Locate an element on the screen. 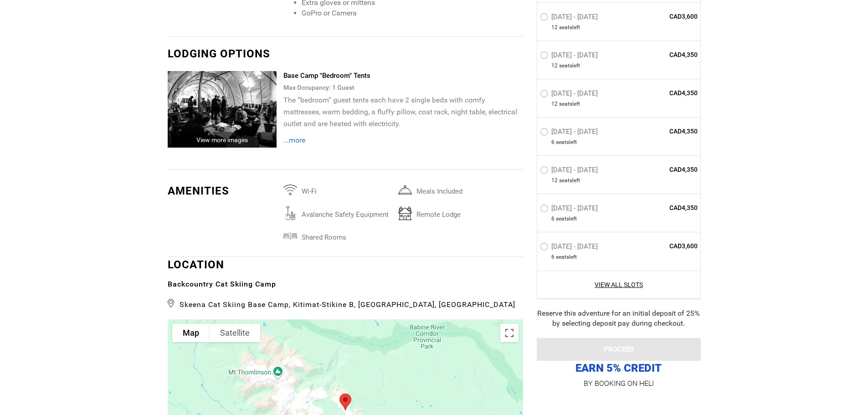 Image resolution: width=868 pixels, height=415 pixels. img: sharedrooms.svg is located at coordinates (290, 236).